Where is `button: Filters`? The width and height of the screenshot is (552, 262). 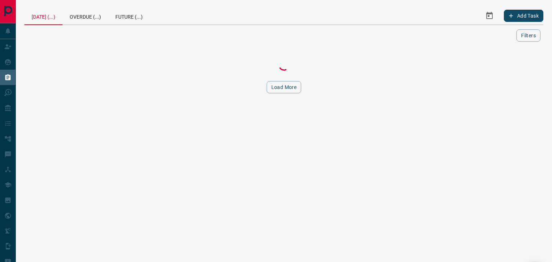
button: Filters is located at coordinates (528, 36).